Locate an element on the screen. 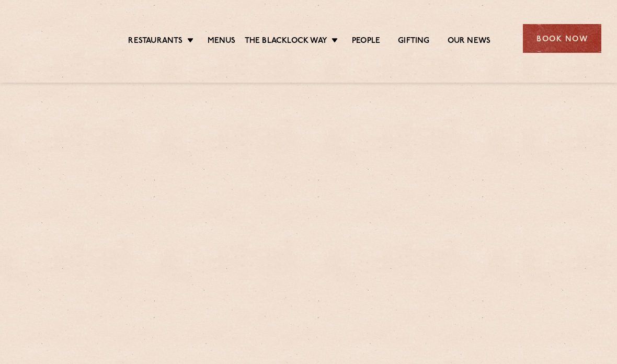 This screenshot has width=617, height=364. a: The Blacklock Way is located at coordinates (286, 42).